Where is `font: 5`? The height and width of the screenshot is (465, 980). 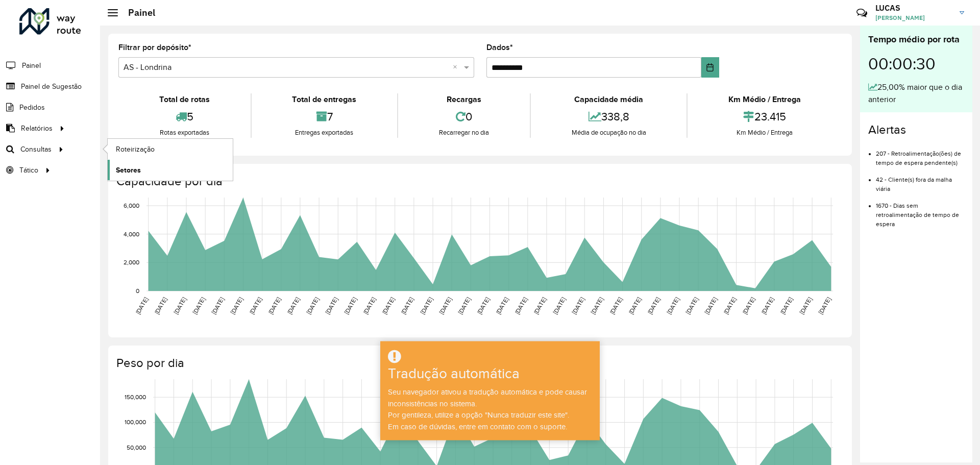 font: 5 is located at coordinates (190, 116).